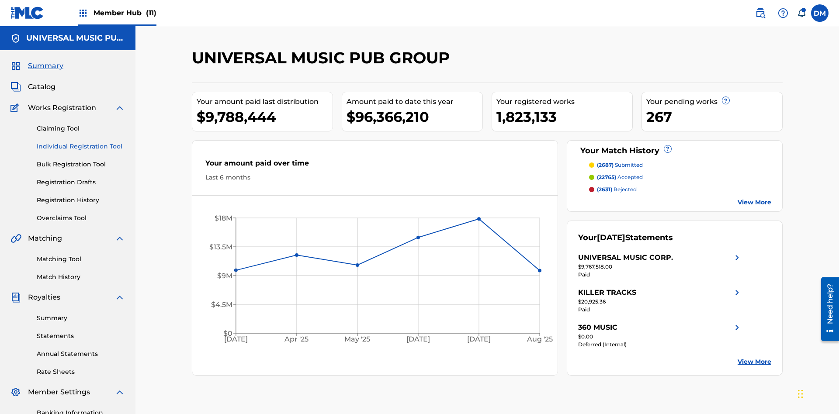 This screenshot has height=414, width=839. Describe the element at coordinates (125, 13) in the screenshot. I see `span: Member Hub` at that location.